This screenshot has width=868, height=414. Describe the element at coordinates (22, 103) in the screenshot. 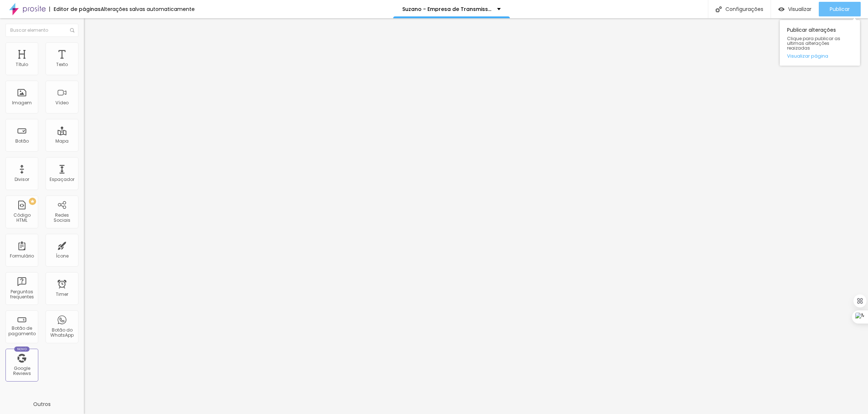

I see `div: Imagem` at that location.